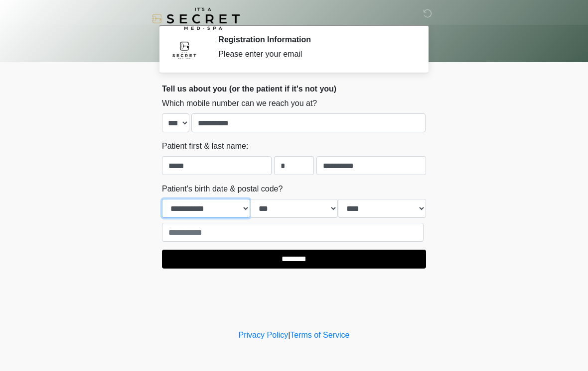 The width and height of the screenshot is (588, 371). I want to click on a: Privacy Policy, so click(264, 335).